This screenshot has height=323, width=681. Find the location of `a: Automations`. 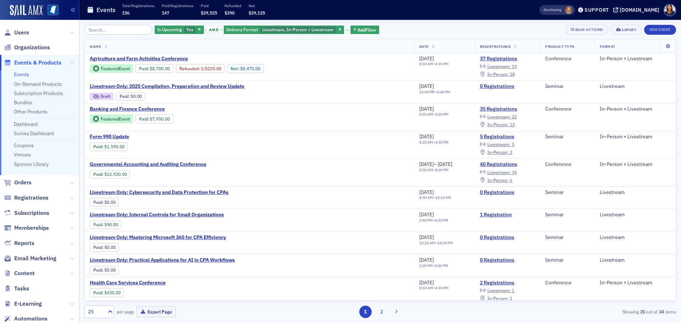

a: Automations is located at coordinates (26, 319).